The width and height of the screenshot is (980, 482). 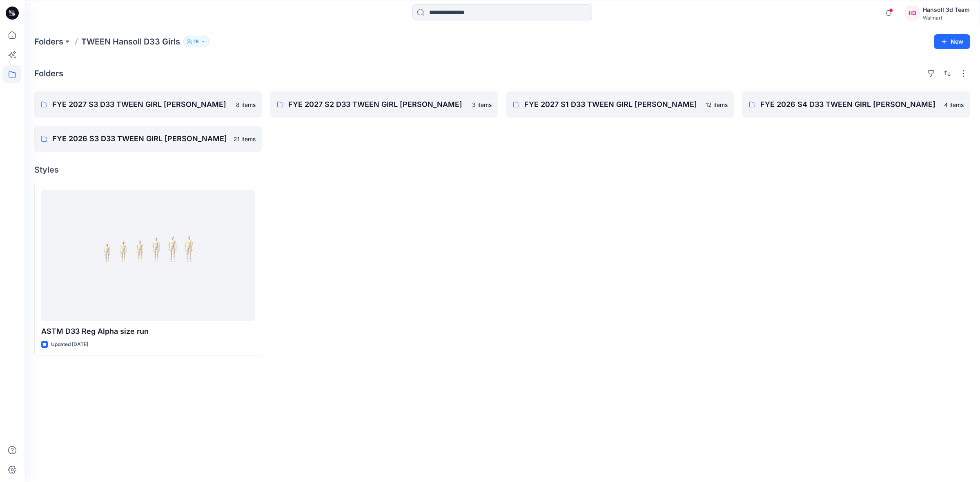 What do you see at coordinates (246, 104) in the screenshot?
I see `p: 8 items` at bounding box center [246, 104].